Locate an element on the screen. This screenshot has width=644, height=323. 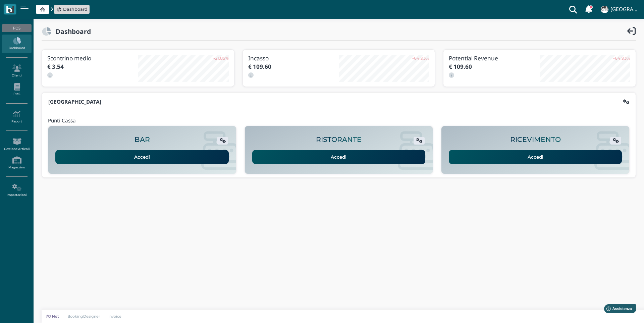
span: Dashboard is located at coordinates (75, 9).